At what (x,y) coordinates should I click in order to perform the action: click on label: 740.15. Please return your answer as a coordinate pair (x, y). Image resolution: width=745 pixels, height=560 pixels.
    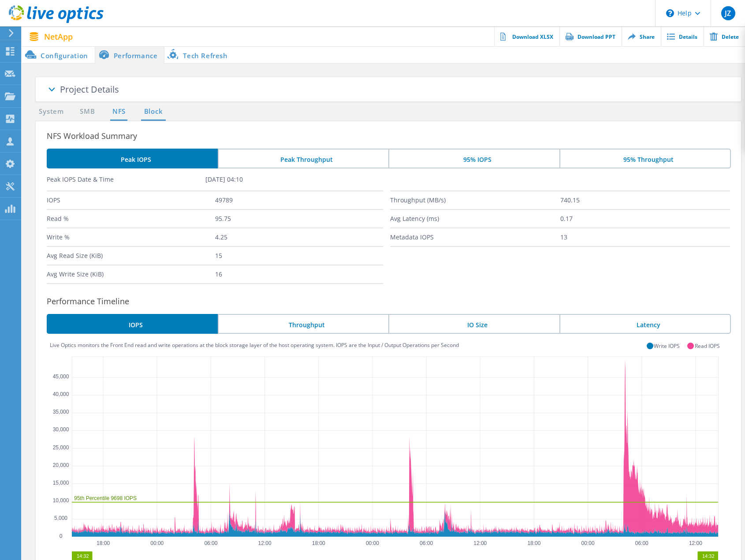
    Looking at the image, I should click on (645, 200).